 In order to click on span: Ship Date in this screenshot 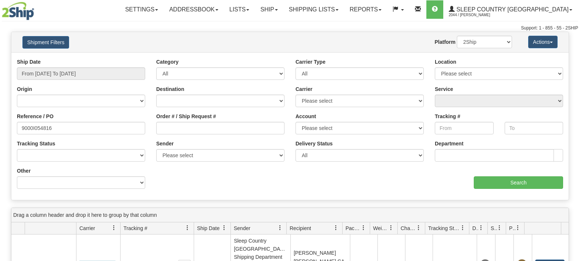, I will do `click(208, 228)`.